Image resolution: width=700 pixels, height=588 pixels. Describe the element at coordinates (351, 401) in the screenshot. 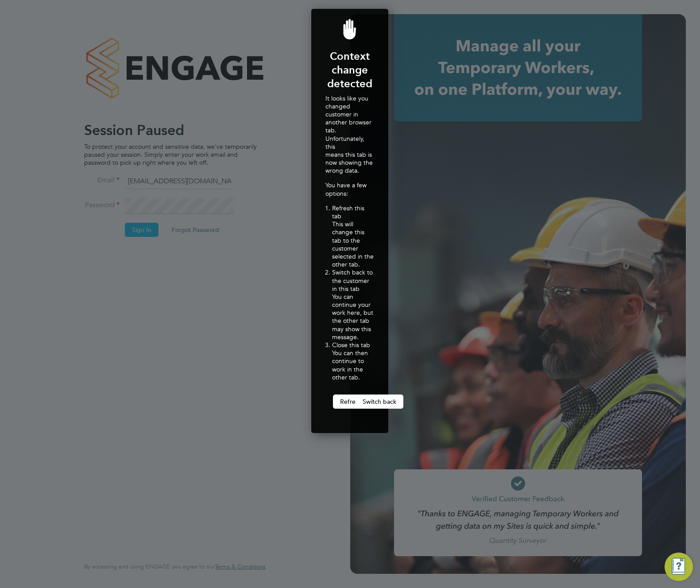

I see `button: Refresh` at that location.